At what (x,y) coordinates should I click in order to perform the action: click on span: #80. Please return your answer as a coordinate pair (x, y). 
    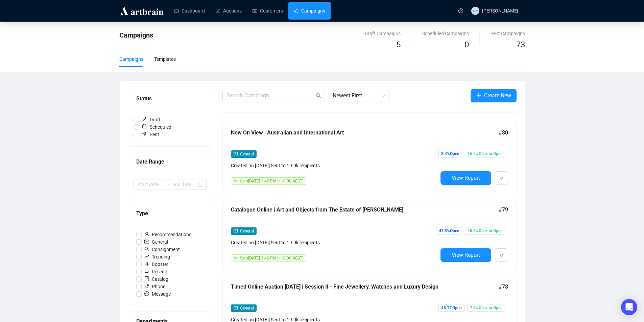
    Looking at the image, I should click on (503, 132).